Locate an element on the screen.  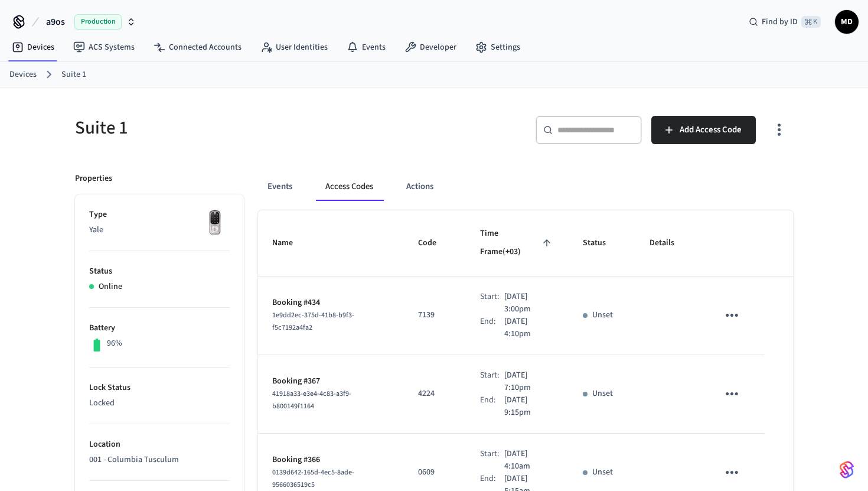
p: Booking #367 is located at coordinates (331, 381).